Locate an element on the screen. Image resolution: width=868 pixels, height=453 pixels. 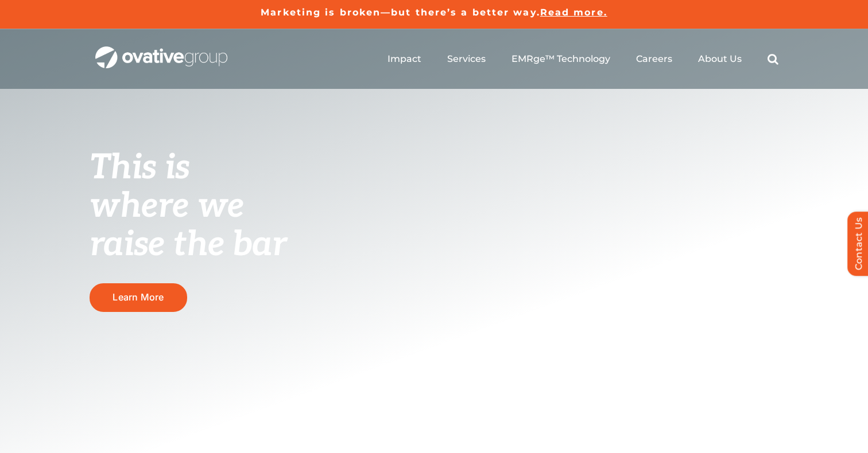
a: Careers is located at coordinates (654, 59).